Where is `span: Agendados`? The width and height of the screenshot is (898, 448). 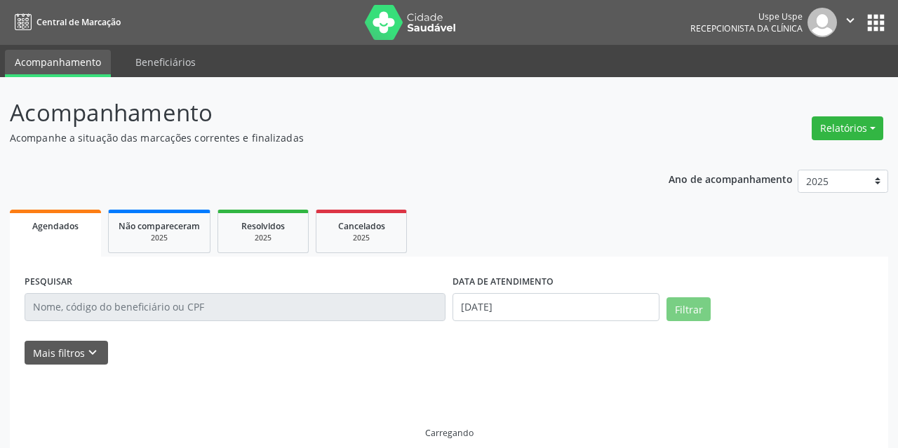
span: Agendados is located at coordinates (55, 226).